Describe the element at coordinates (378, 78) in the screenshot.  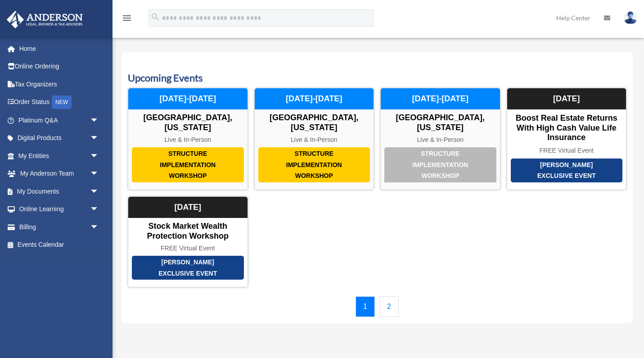
I see `h3: Upcoming Events` at that location.